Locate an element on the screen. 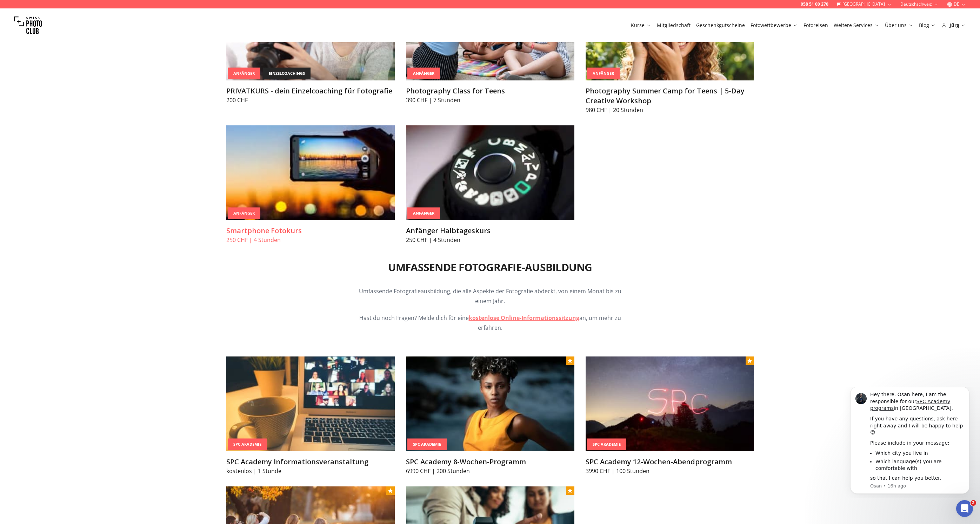 The width and height of the screenshot is (980, 524). p: kostenlos | 1 Stunde is located at coordinates (310, 471).